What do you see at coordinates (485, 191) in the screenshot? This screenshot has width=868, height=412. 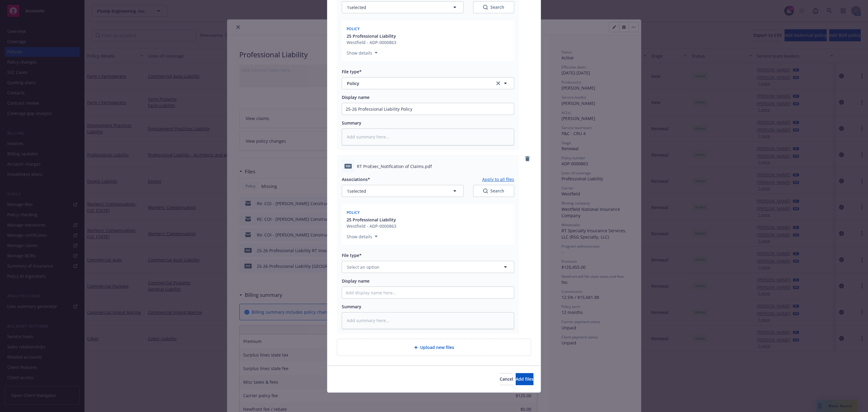 I see `svg: Search` at bounding box center [485, 191].